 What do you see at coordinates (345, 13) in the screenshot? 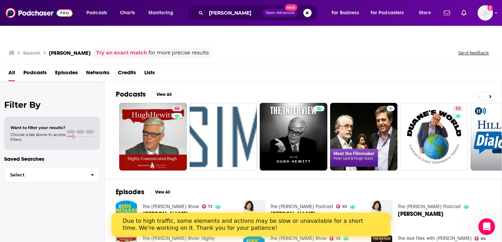
I see `span: For Business` at bounding box center [345, 13].